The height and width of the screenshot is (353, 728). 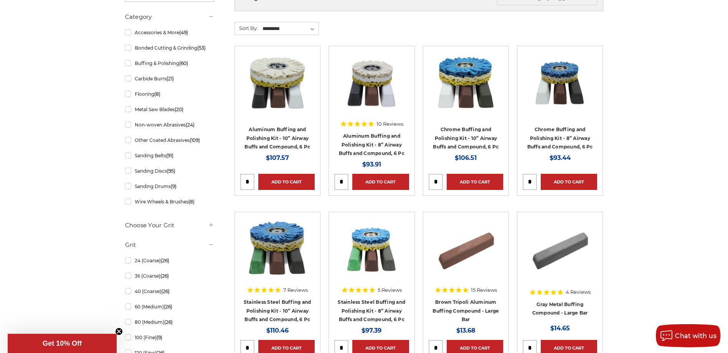 What do you see at coordinates (278, 82) in the screenshot?
I see `img: 10 inch airway buff and polishing compound kit for aluminum` at bounding box center [278, 82].